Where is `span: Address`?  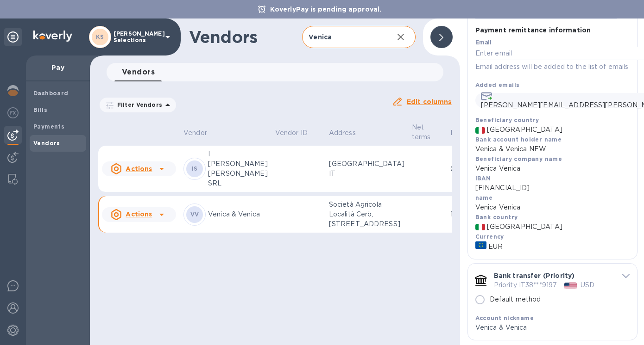 span: Address is located at coordinates (348, 133).